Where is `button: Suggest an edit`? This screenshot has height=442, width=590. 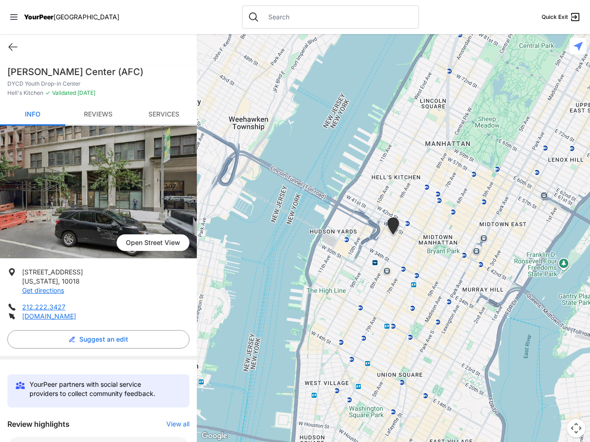
button: Suggest an edit is located at coordinates (98, 340).